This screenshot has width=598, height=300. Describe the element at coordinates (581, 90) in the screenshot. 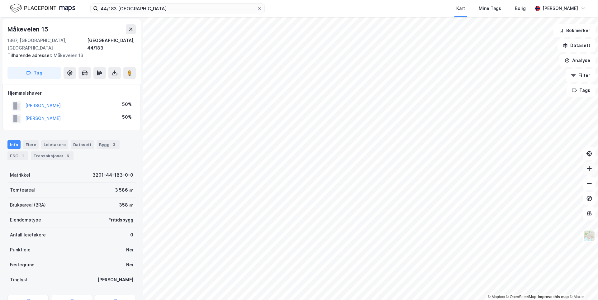

I see `button: Tags` at that location.